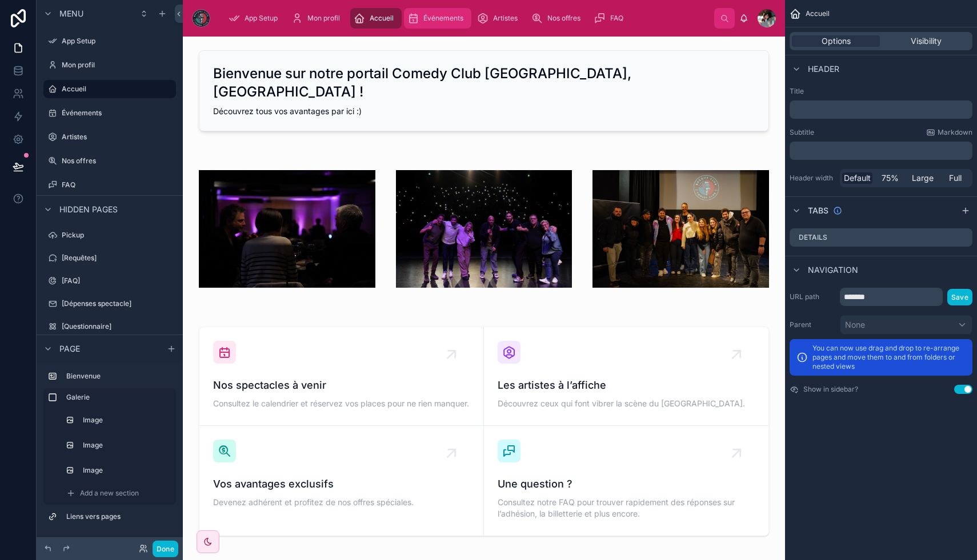  I want to click on span: Événements, so click(443, 18).